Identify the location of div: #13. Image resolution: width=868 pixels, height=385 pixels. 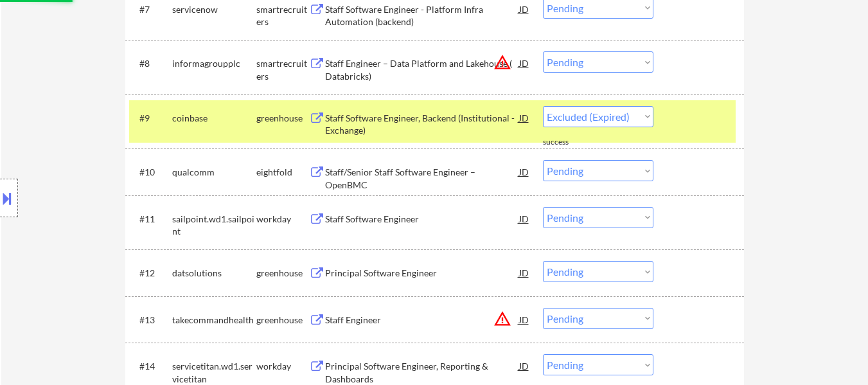
(151, 320).